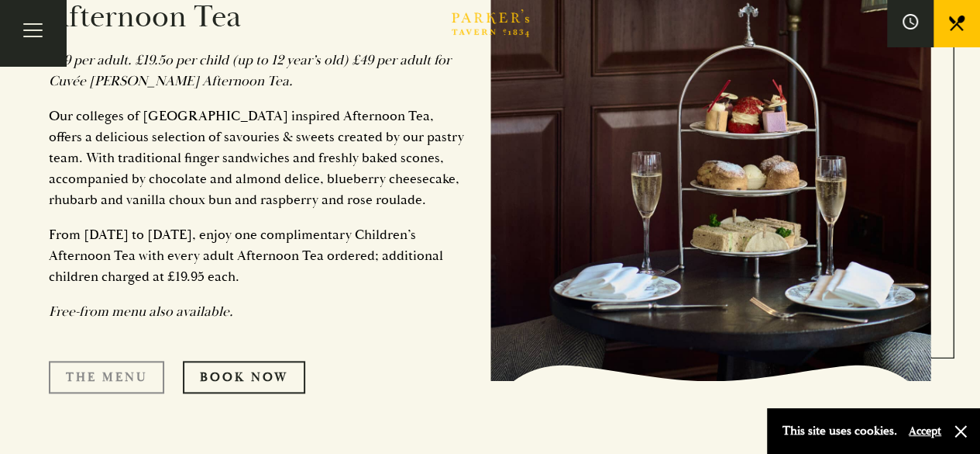 Image resolution: width=980 pixels, height=454 pixels. Describe the element at coordinates (106, 376) in the screenshot. I see `a: The Menu` at that location.